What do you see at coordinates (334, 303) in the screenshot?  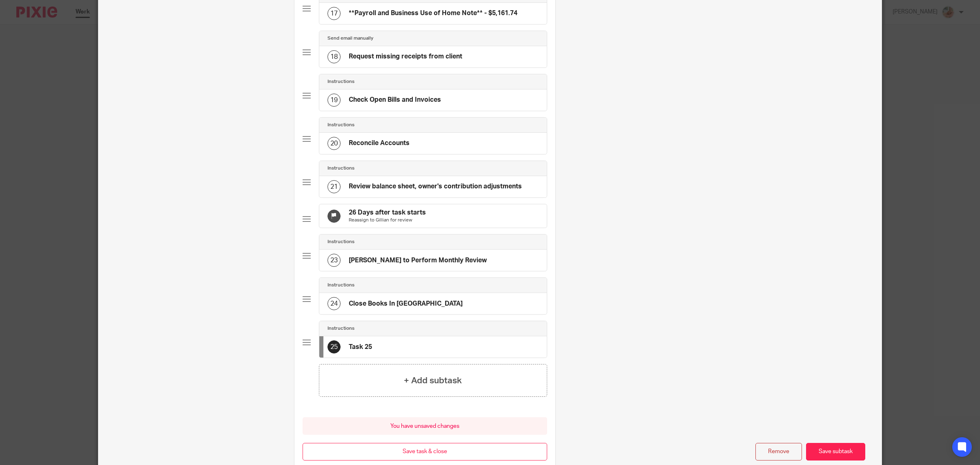 I see `div: 24` at bounding box center [334, 303].